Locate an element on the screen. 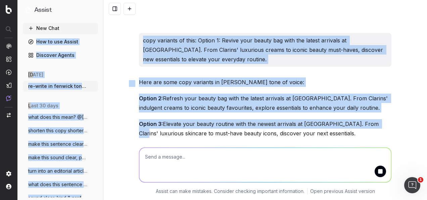 The height and width of the screenshot is (200, 427). strong: Option 3: is located at coordinates (151, 124).